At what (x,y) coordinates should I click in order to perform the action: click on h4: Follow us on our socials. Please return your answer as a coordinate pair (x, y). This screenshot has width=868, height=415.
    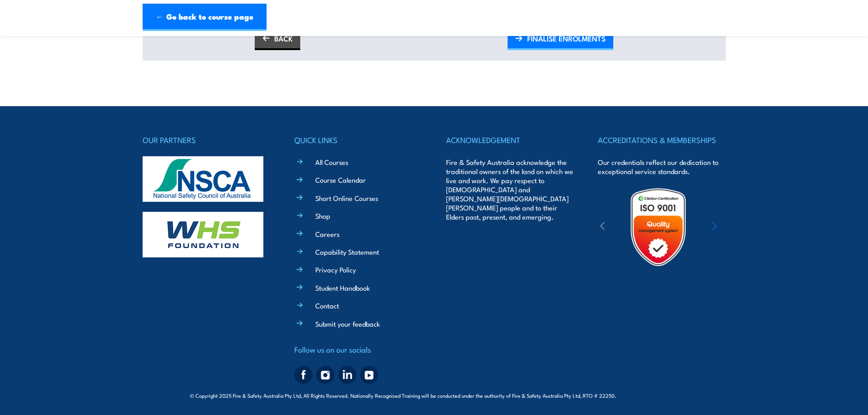
    Looking at the image, I should click on (359, 349).